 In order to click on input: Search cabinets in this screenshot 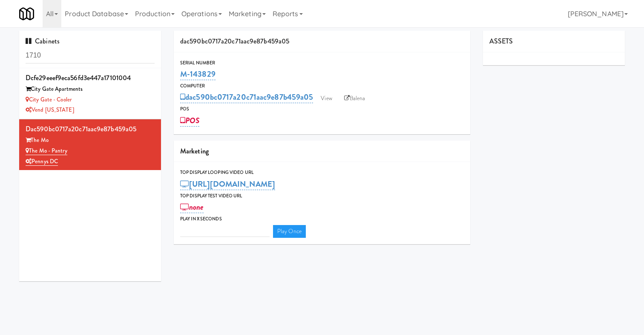, I will do `click(90, 56)`.